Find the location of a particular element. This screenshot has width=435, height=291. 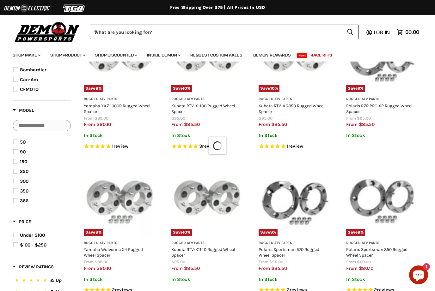

span: 366 is located at coordinates (24, 201).